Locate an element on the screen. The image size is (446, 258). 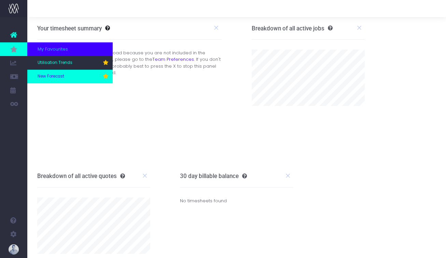
h3: Your timesheet summary is located at coordinates (69, 28).